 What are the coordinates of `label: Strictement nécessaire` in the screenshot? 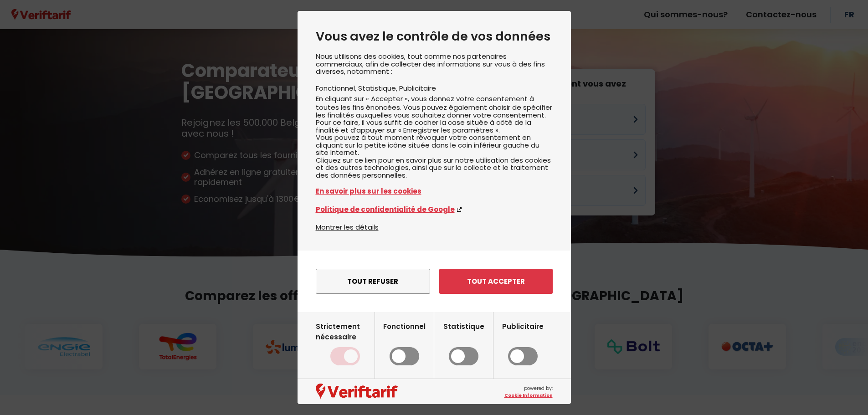 It's located at (345, 343).